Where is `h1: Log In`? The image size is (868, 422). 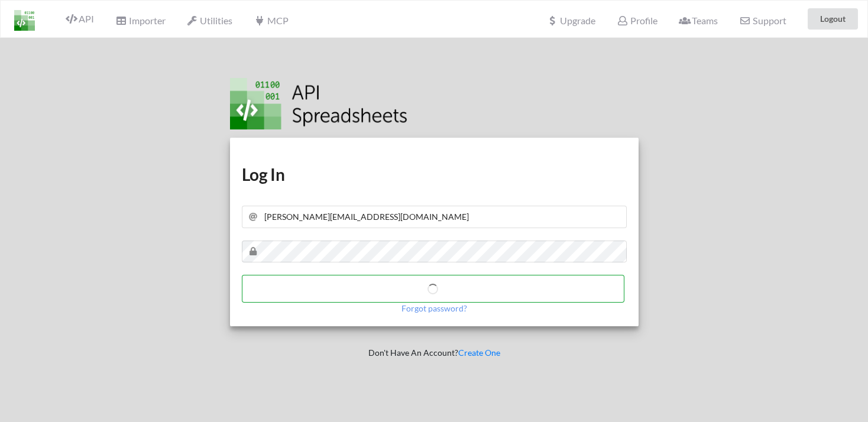
h1: Log In is located at coordinates (434, 175).